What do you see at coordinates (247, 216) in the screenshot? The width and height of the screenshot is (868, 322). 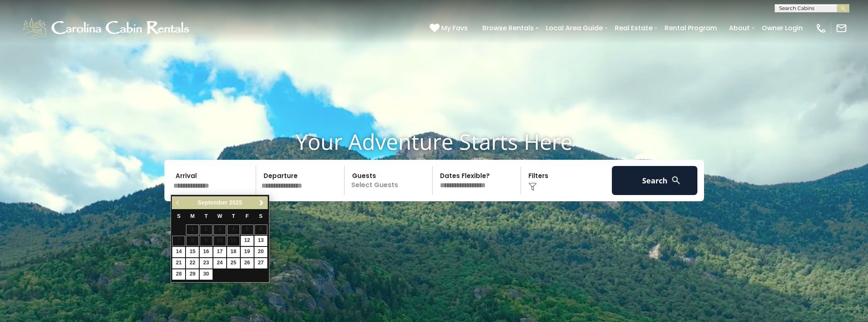 I see `span: Friday` at bounding box center [247, 216].